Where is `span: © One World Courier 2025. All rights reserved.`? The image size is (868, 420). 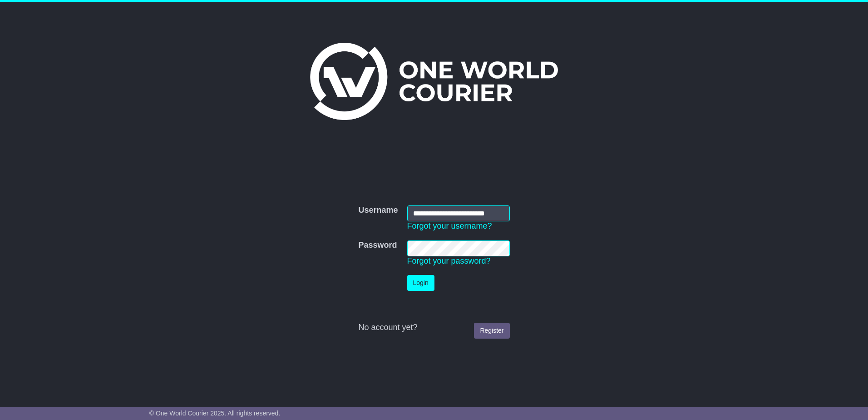
span: © One World Courier 2025. All rights reserved. is located at coordinates (214, 413).